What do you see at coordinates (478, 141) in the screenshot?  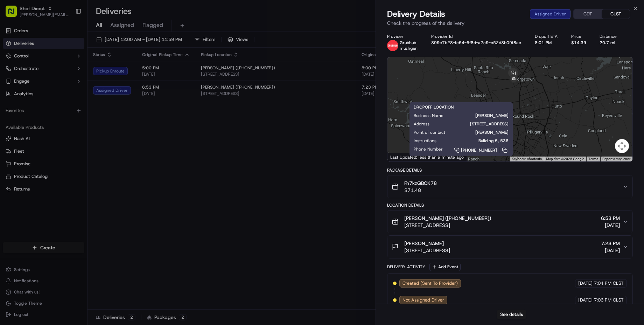 I see `span: Building 5, 536` at bounding box center [478, 141].